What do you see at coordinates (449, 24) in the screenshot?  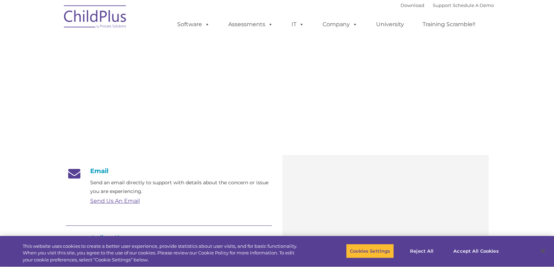 I see `a: Training Scramble!!` at bounding box center [449, 24].